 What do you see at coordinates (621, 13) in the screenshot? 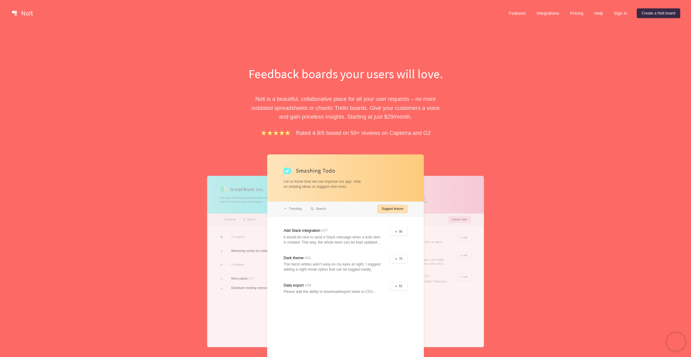
I see `a: Sign in` at bounding box center [621, 13].